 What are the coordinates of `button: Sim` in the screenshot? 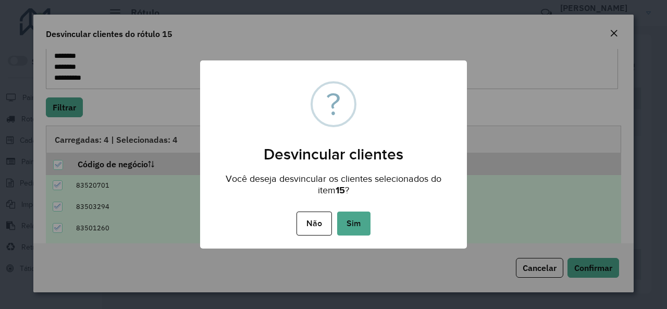 It's located at (354, 224).